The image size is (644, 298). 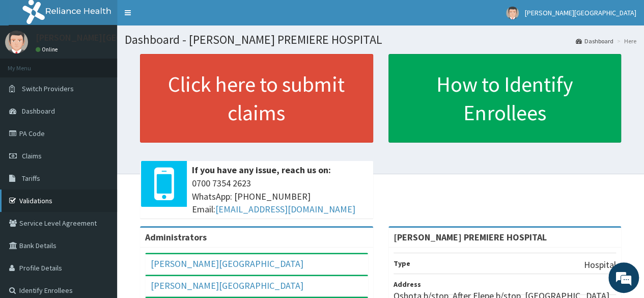 I want to click on div: Chat with us now, so click(x=112, y=64).